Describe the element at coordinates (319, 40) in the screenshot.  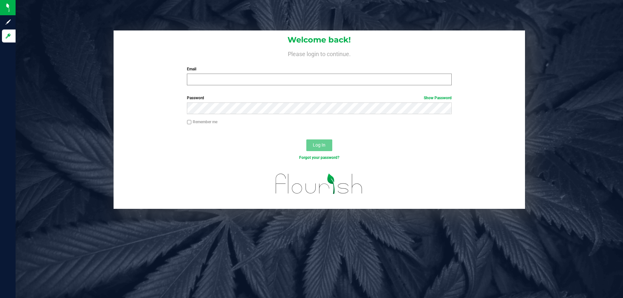
I see `h1: Welcome back!` at that location.